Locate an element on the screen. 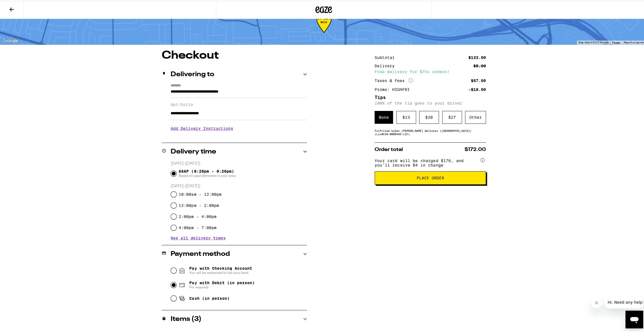 The image size is (644, 332). span: Map data ©2025 Google is located at coordinates (593, 41).